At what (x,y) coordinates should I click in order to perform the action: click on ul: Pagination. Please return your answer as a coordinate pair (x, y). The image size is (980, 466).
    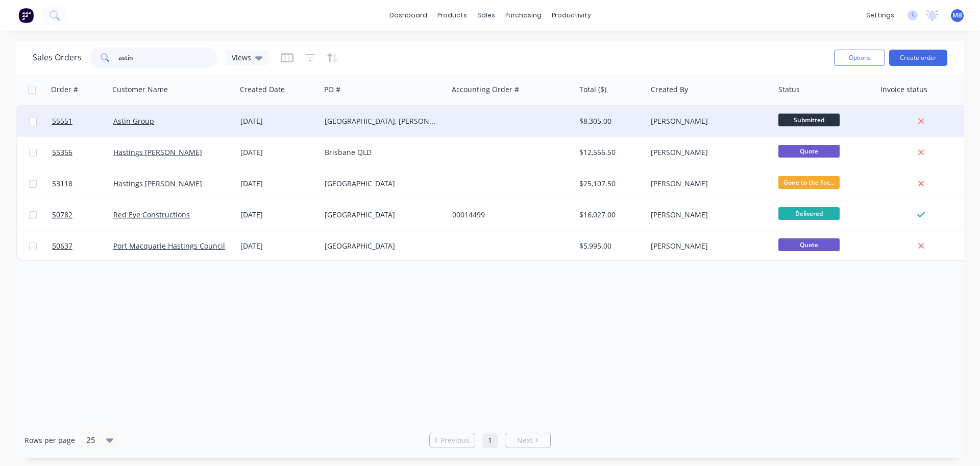
    Looking at the image, I should click on (490, 440).